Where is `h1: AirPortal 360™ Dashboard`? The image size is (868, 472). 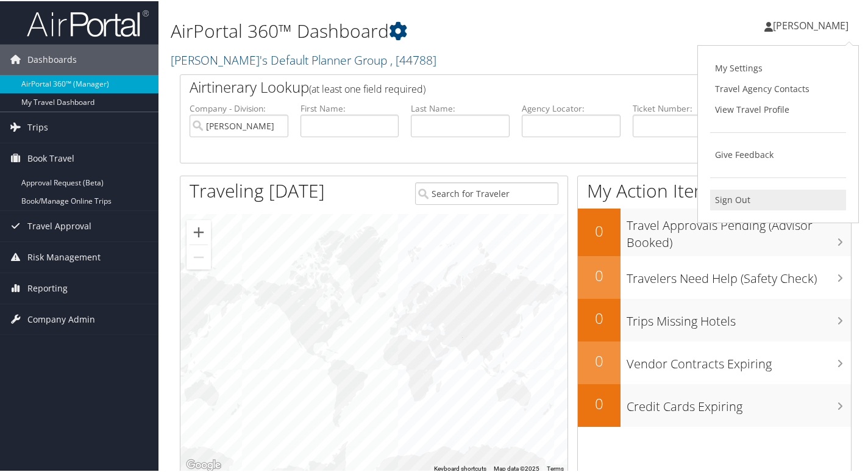
h1: AirPortal 360™ Dashboard is located at coordinates (401, 30).